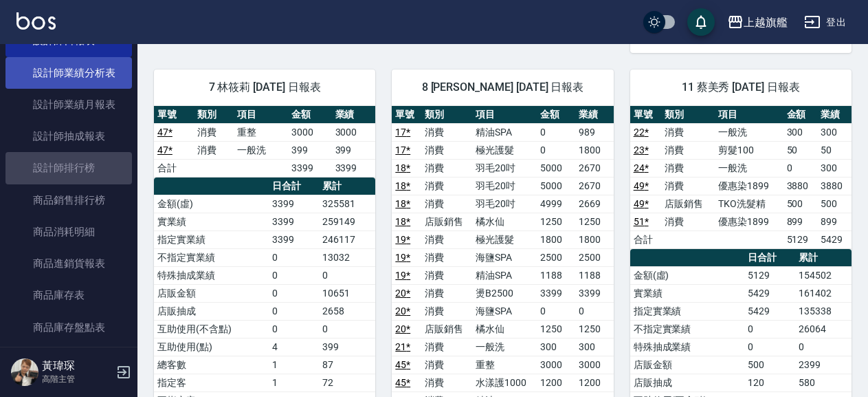  Describe the element at coordinates (347, 311) in the screenshot. I see `td: 2658` at that location.